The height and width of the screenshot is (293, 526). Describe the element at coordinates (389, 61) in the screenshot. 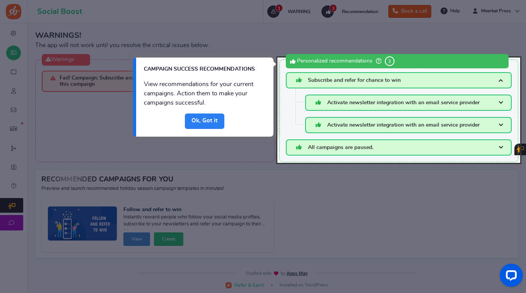

I see `span: 3` at that location.